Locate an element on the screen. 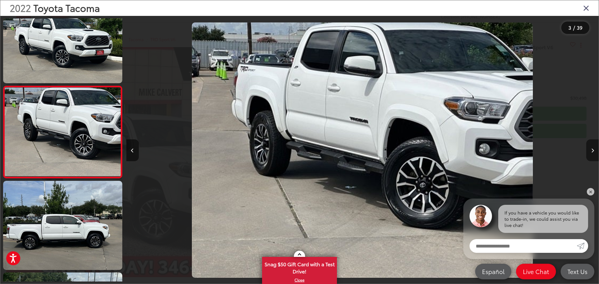 The height and width of the screenshot is (284, 599). div: 2022 Toyota Tacoma TRD Sport V6 2 is located at coordinates (362, 150).